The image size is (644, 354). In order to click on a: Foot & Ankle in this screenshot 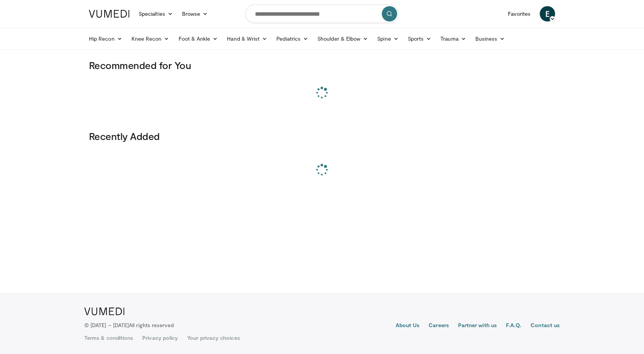, I will do `click(198, 39)`.